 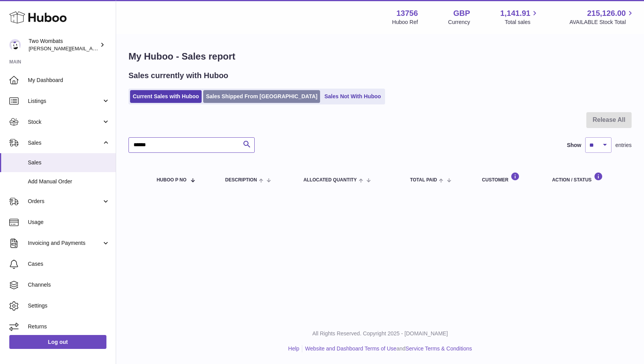 What do you see at coordinates (65, 243) in the screenshot?
I see `span: Invoicing and Payments` at bounding box center [65, 243].